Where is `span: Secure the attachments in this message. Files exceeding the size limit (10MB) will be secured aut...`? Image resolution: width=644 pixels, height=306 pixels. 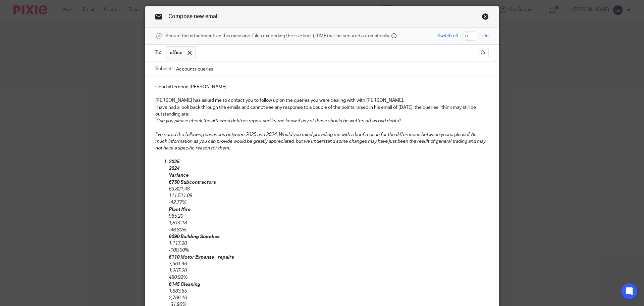 span: Secure the attachments in this message. Files exceeding the size limit (10MB) will be secured aut... is located at coordinates (278, 36).